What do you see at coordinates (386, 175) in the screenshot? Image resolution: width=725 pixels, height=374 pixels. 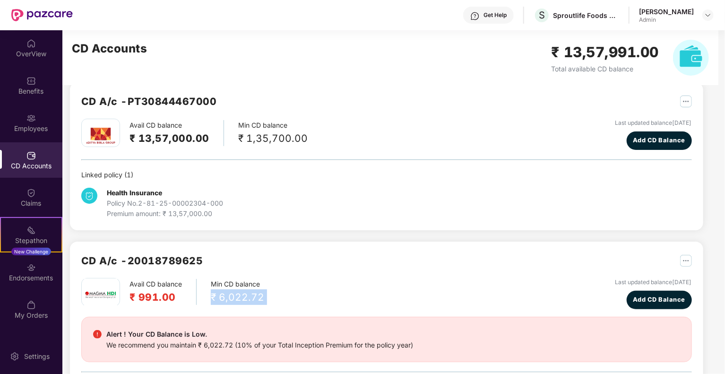 I see `div: Linked policy ( 1 )` at bounding box center [386, 175].